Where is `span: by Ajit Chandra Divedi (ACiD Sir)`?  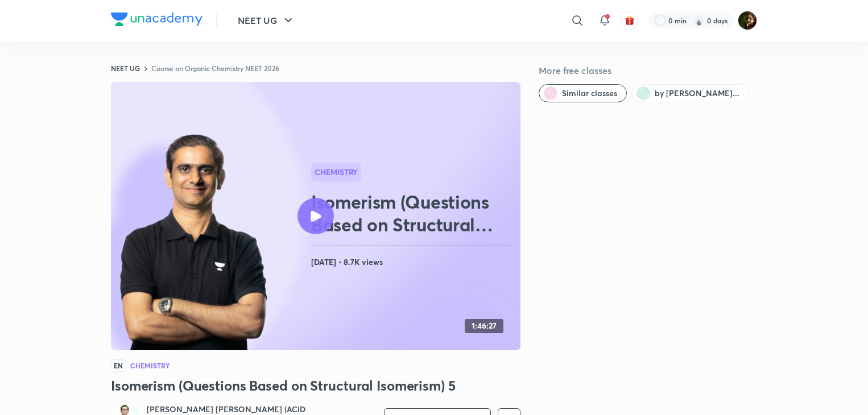 span: by Ajit Chandra Divedi (ACiD Sir) is located at coordinates (697, 93).